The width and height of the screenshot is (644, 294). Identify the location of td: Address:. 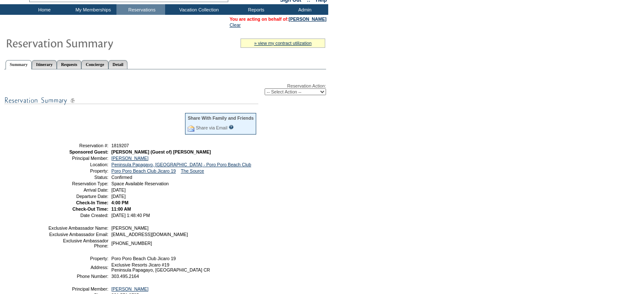
(78, 268).